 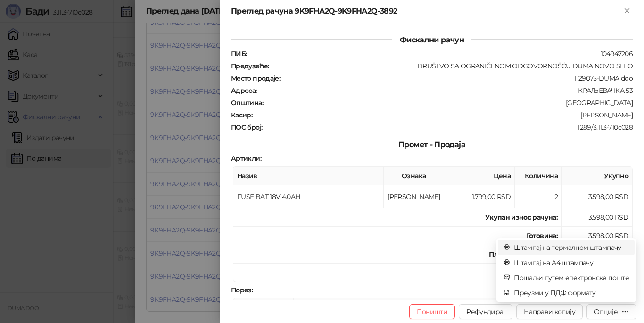 What do you see at coordinates (612, 312) in the screenshot?
I see `button: Опције` at bounding box center [612, 312].